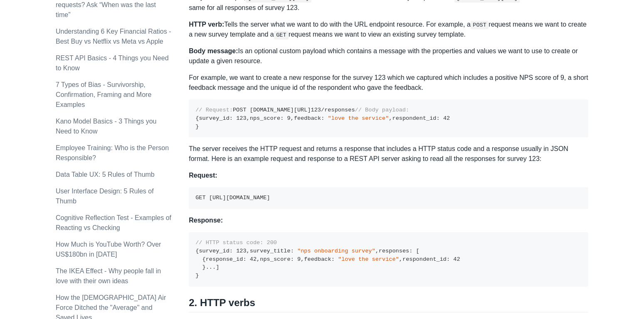 The height and width of the screenshot is (319, 644). What do you see at coordinates (213, 50) in the screenshot?
I see `strong: Body message:` at bounding box center [213, 50].